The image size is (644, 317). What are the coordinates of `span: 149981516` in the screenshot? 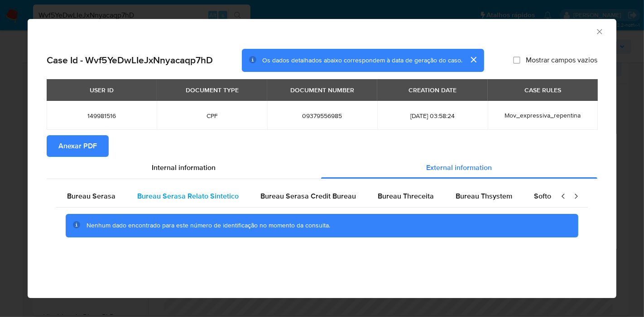 It's located at (101, 116).